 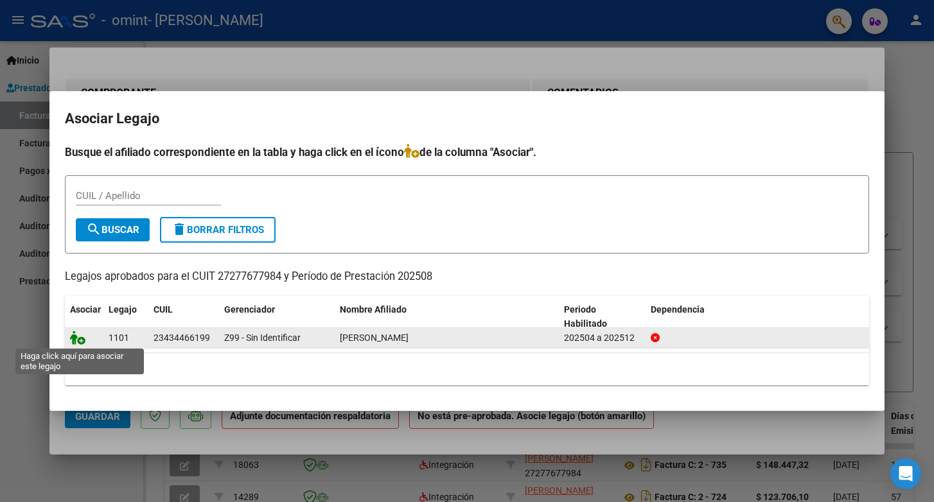 I want to click on span: MOSCATELLI DANTE, so click(x=374, y=338).